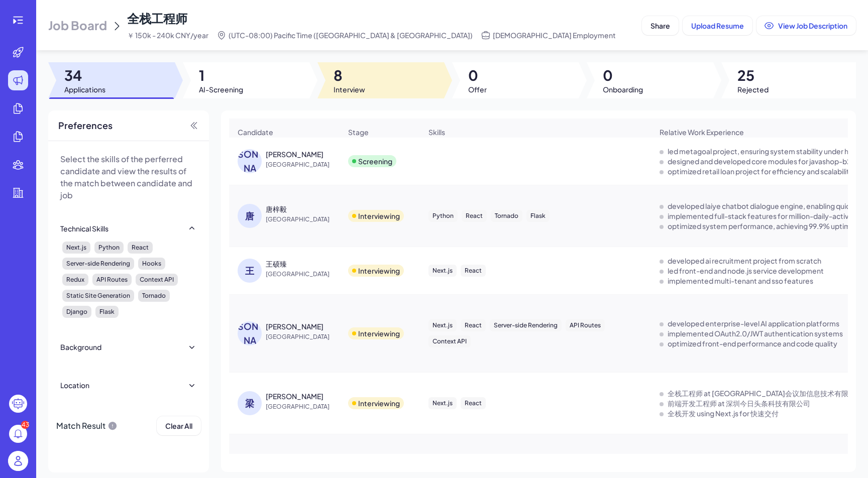 The width and height of the screenshot is (868, 478). Describe the element at coordinates (87, 426) in the screenshot. I see `div: Match Result` at that location.